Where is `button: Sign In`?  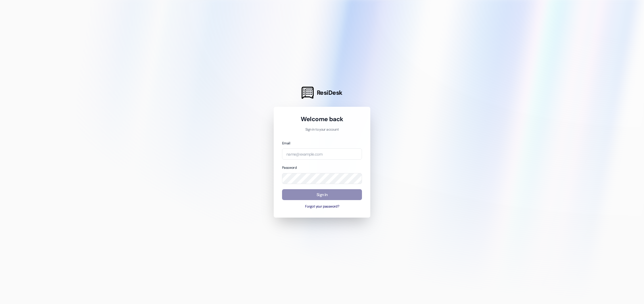
button: Sign In is located at coordinates (322, 194).